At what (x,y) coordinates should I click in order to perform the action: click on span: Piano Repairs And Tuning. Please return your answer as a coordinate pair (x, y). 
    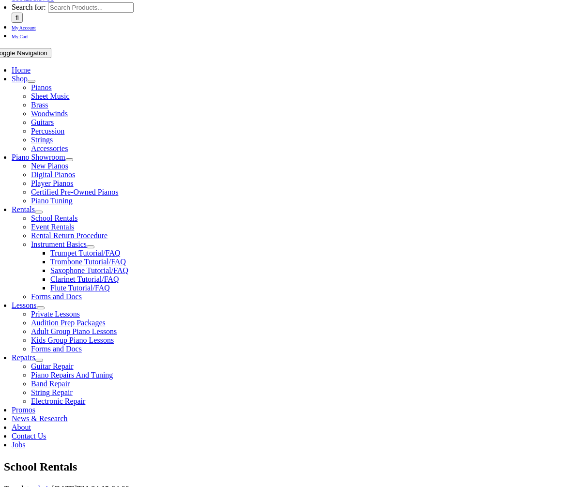
    Looking at the image, I should click on (72, 375).